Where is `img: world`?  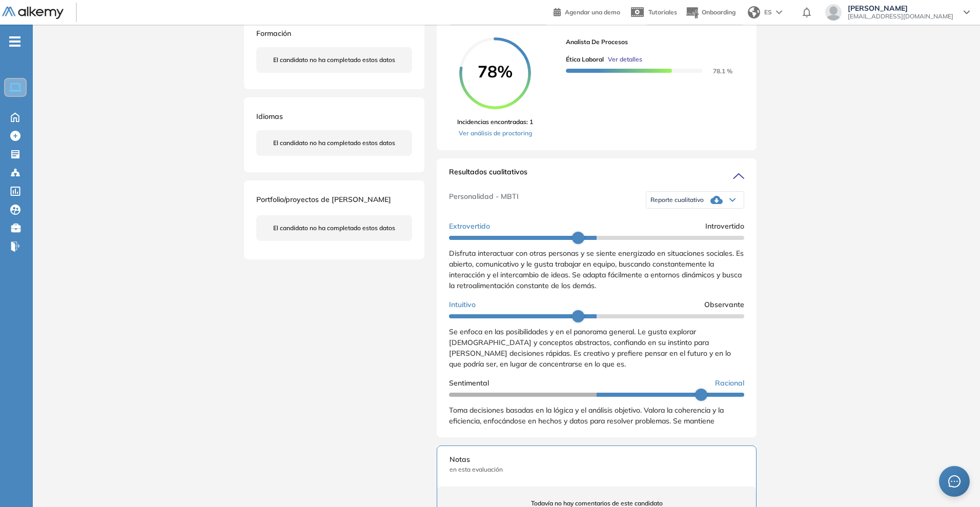 img: world is located at coordinates (754, 12).